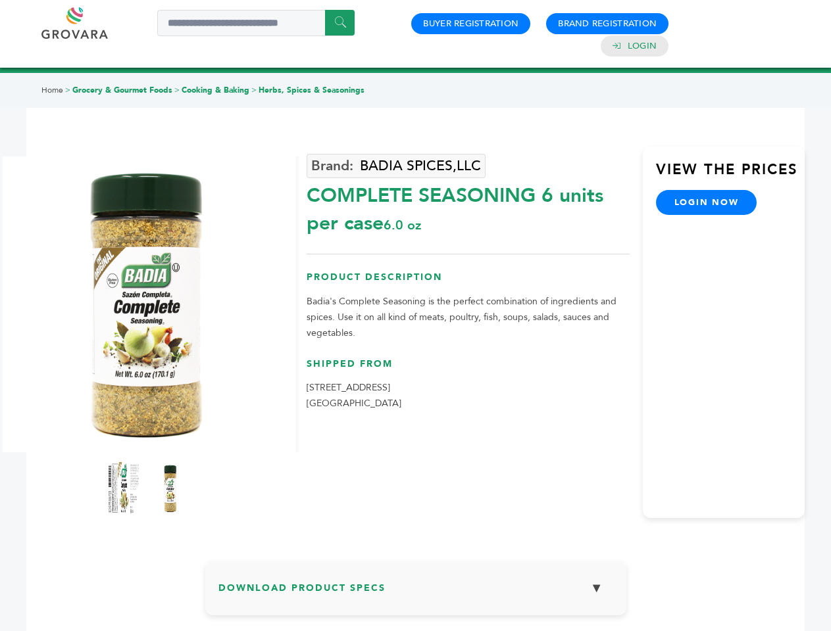 The image size is (831, 631). What do you see at coordinates (311, 90) in the screenshot?
I see `a: Herbs, Spices & Seasonings` at bounding box center [311, 90].